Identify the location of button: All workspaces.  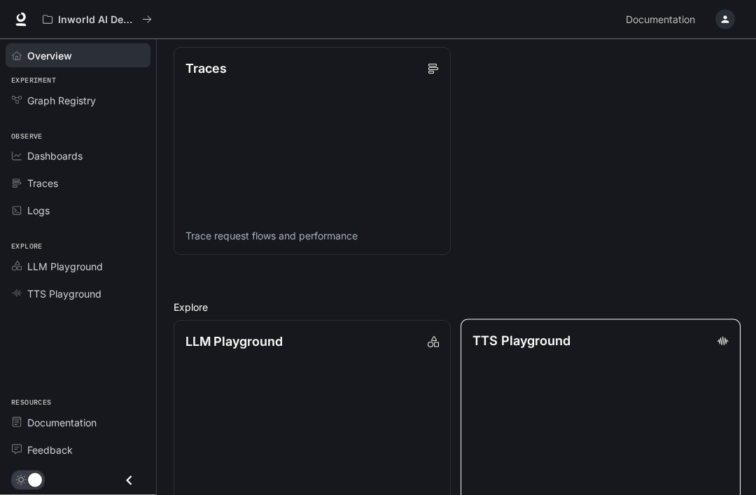
(97, 20).